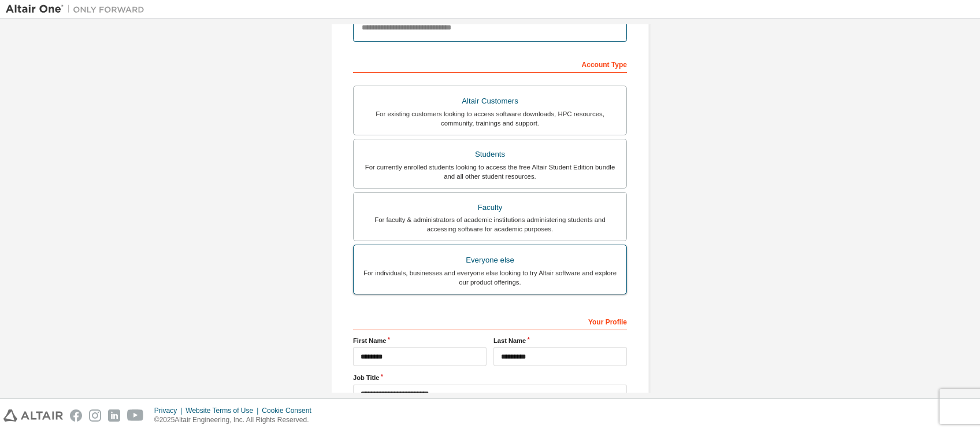 The height and width of the screenshot is (432, 980). What do you see at coordinates (135, 415) in the screenshot?
I see `img: youtube.svg` at bounding box center [135, 415].